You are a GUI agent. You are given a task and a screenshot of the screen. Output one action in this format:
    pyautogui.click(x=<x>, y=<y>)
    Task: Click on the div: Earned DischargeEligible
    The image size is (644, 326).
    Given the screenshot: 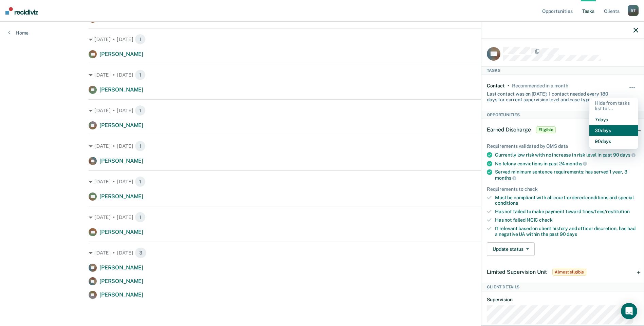 What is the action you would take?
    pyautogui.click(x=563, y=129)
    